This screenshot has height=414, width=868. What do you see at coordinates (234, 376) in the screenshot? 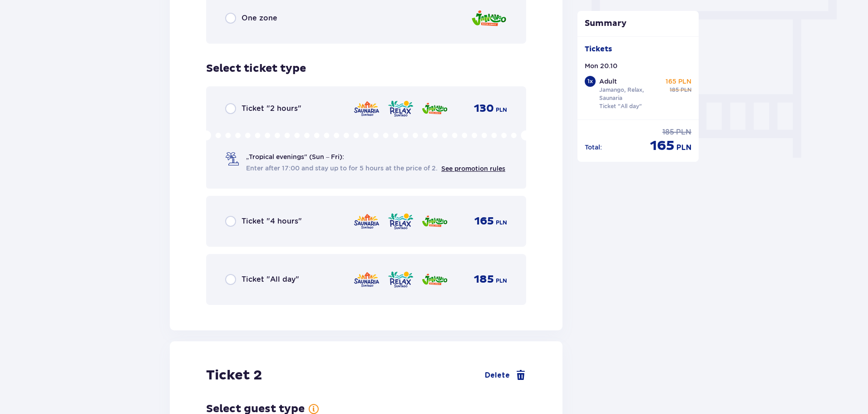
I see `h2: Ticket 2` at bounding box center [234, 376].